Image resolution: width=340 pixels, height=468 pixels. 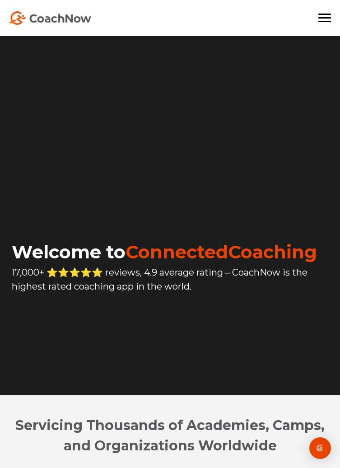 I want to click on div: Open Intercom Messenger, so click(x=320, y=448).